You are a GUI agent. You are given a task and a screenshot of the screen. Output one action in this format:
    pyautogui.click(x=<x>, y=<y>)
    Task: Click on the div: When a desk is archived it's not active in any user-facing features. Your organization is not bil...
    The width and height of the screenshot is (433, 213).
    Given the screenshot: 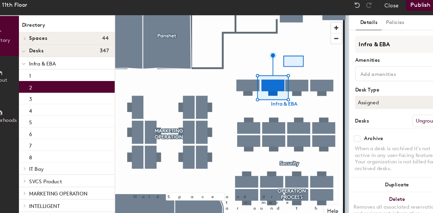 What is the action you would take?
    pyautogui.click(x=388, y=153)
    